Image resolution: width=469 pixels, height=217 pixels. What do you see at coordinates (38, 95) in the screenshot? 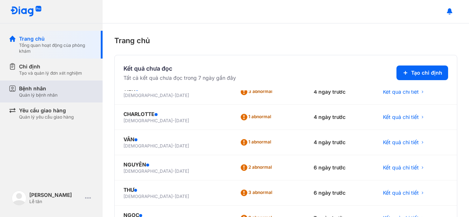
I see `div: Quản lý bệnh nhân` at bounding box center [38, 95].